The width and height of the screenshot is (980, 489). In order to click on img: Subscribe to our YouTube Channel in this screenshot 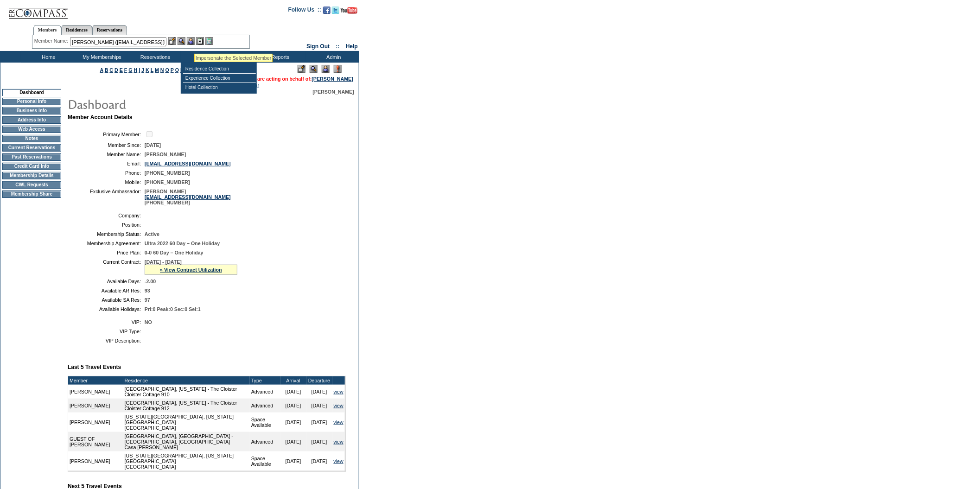, I will do `click(349, 11)`.